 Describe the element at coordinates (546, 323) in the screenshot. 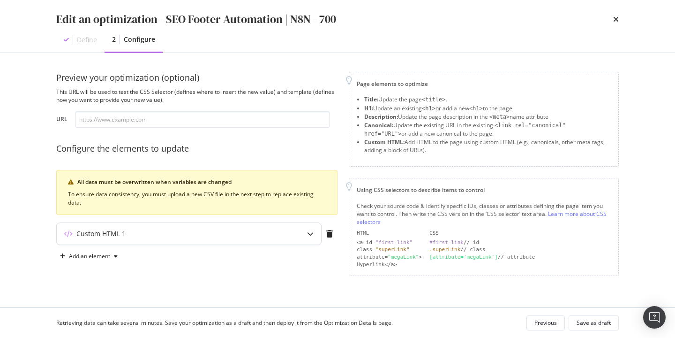

I see `button: Previous` at that location.